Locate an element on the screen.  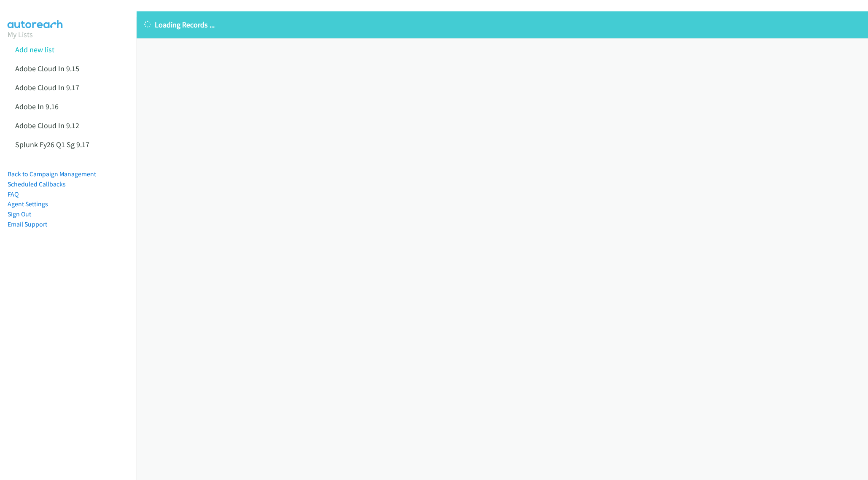
a: Agent Settings is located at coordinates (28, 204).